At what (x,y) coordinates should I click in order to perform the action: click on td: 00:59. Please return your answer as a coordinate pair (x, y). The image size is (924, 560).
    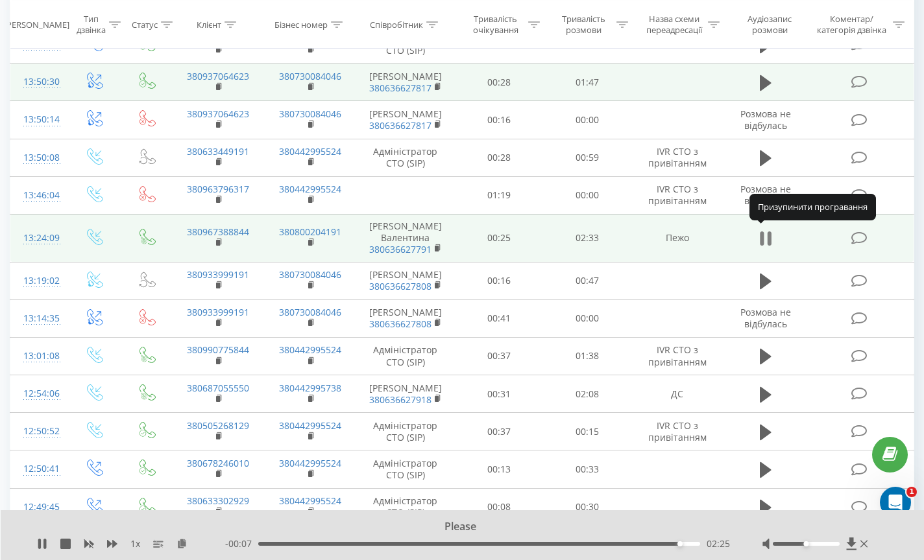
    Looking at the image, I should click on (587, 158).